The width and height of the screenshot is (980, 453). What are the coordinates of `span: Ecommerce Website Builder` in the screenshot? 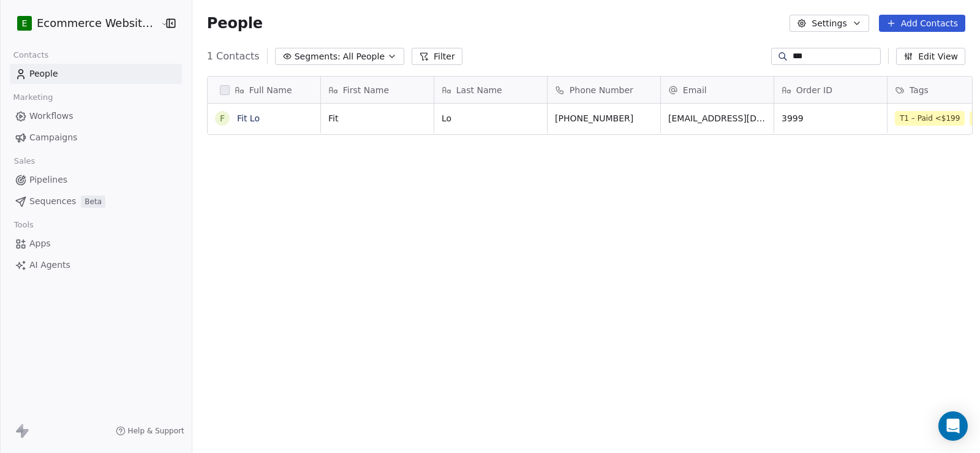 It's located at (97, 23).